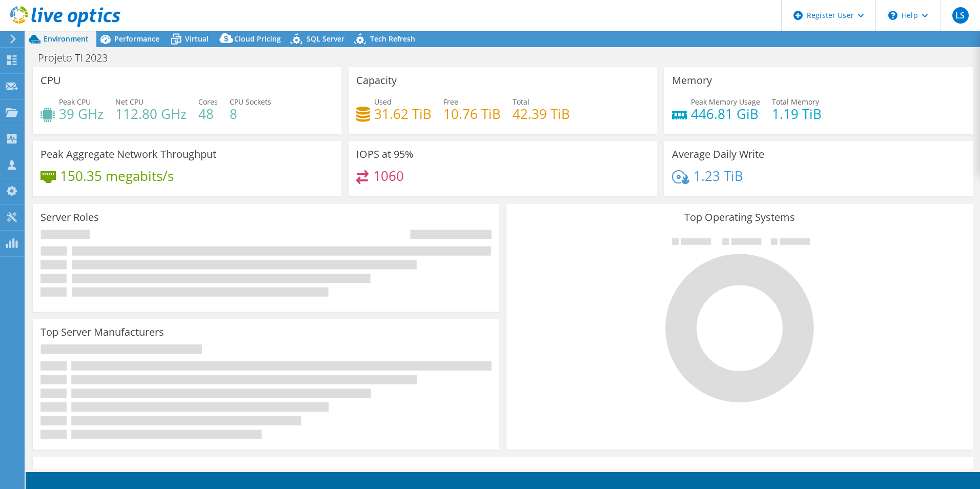 The height and width of the screenshot is (489, 980). Describe the element at coordinates (403, 114) in the screenshot. I see `h4: 31.62 TiB` at that location.